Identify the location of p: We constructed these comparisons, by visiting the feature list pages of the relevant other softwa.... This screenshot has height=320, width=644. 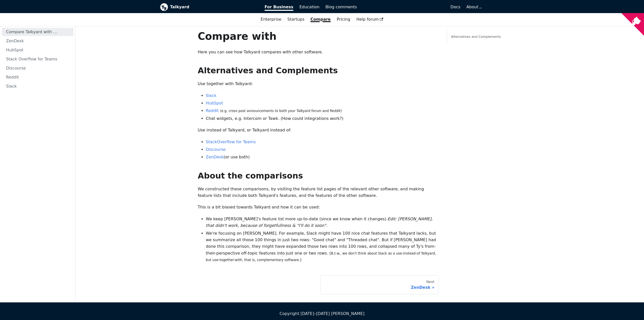
(318, 193).